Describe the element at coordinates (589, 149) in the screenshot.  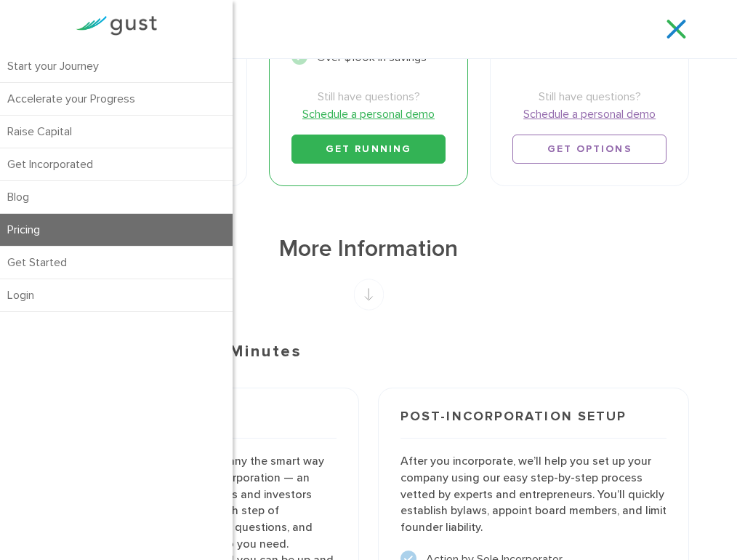
I see `a: Get Options` at that location.